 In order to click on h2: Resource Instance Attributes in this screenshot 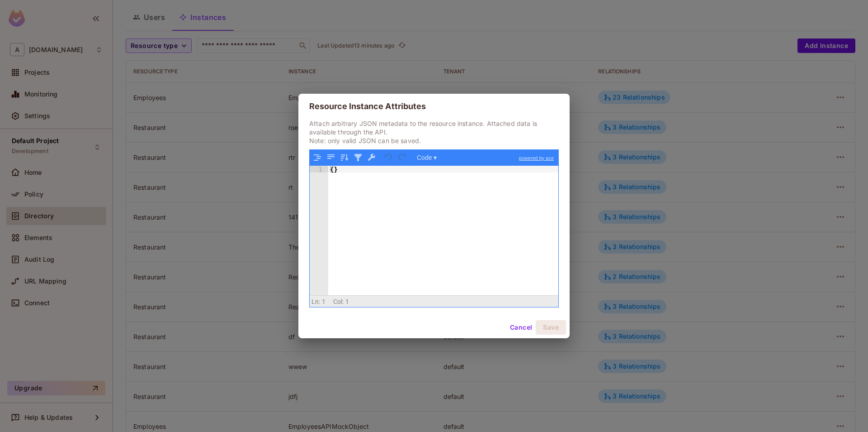, I will do `click(434, 107)`.